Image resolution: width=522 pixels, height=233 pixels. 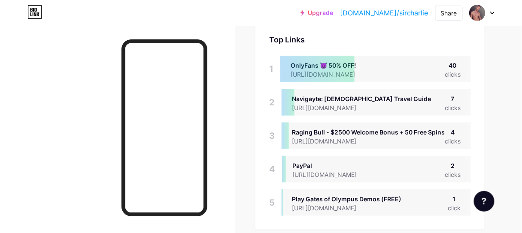 I want to click on div: Share, so click(x=449, y=13).